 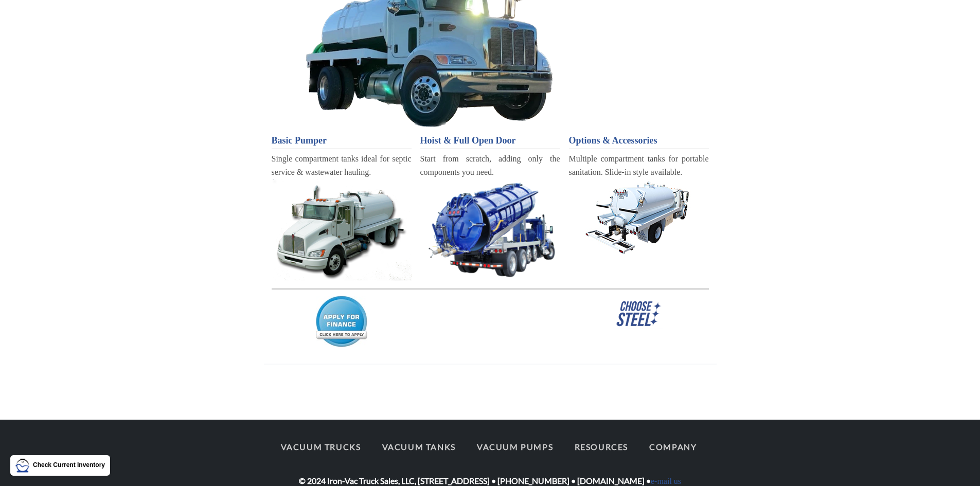 I want to click on a: Hoist & Full Open Door, so click(x=490, y=141).